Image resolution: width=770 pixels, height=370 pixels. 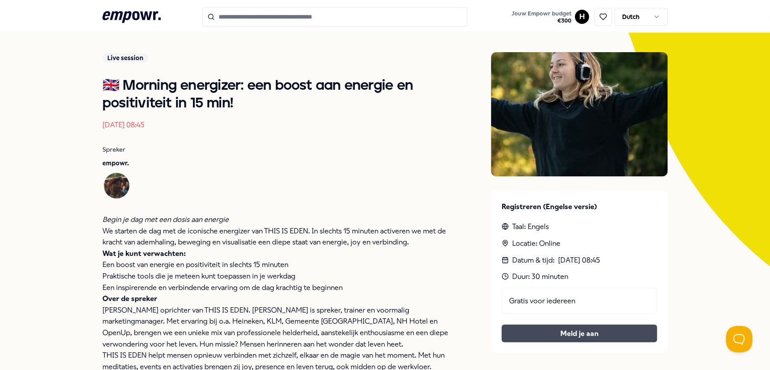 What do you see at coordinates (579, 333) in the screenshot?
I see `button: Meld je aan` at bounding box center [579, 333].